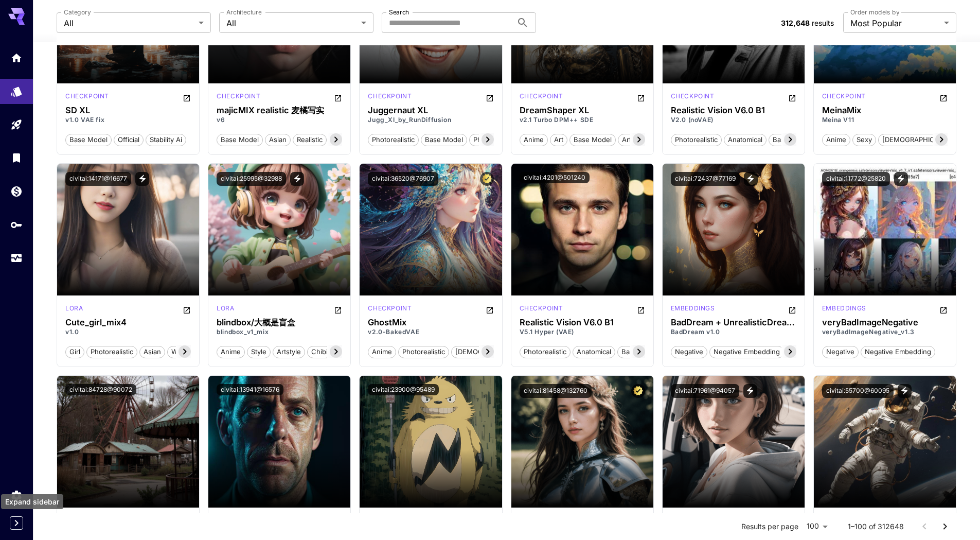  Describe the element at coordinates (734, 120) in the screenshot. I see `p: V2.0 (noVAE)` at that location.